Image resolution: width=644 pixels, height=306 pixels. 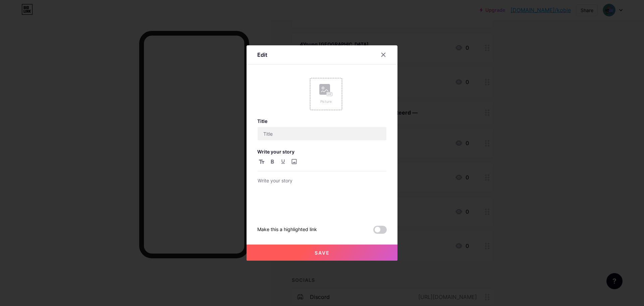 What do you see at coordinates (322, 252) in the screenshot?
I see `span: Save` at bounding box center [322, 252].